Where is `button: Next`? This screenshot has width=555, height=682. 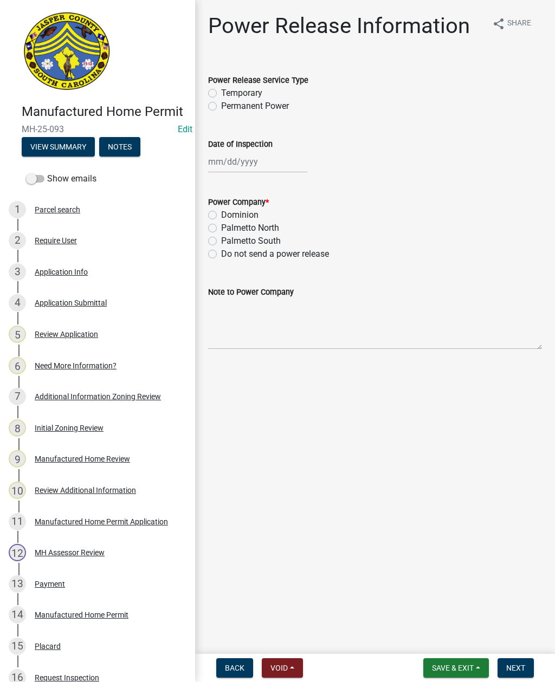 button: Next is located at coordinates (515, 668).